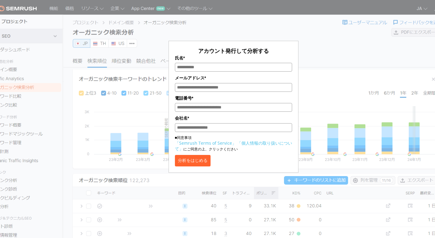  I want to click on span: アカウント発行して分析する, so click(233, 51).